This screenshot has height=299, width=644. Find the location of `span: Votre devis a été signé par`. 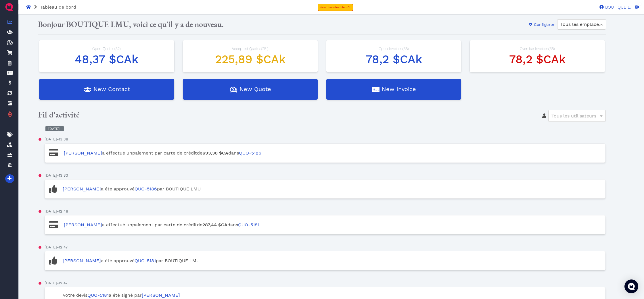

span: Votre devis a été signé par is located at coordinates (121, 295).